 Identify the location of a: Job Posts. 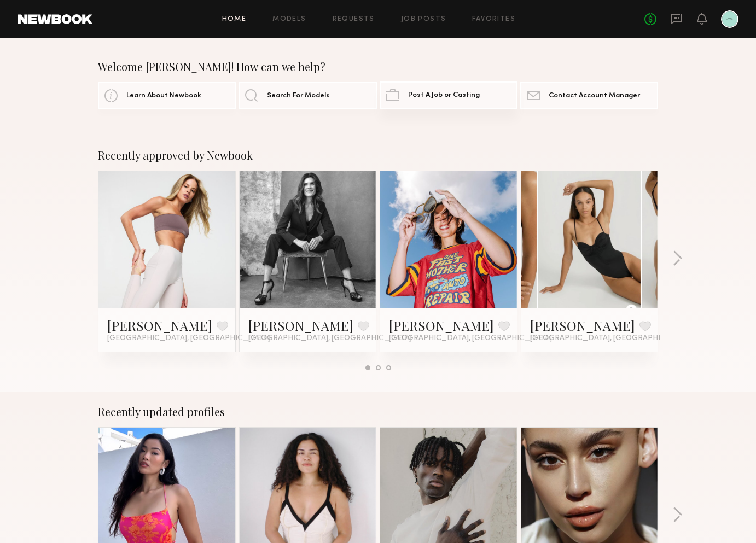
(424, 19).